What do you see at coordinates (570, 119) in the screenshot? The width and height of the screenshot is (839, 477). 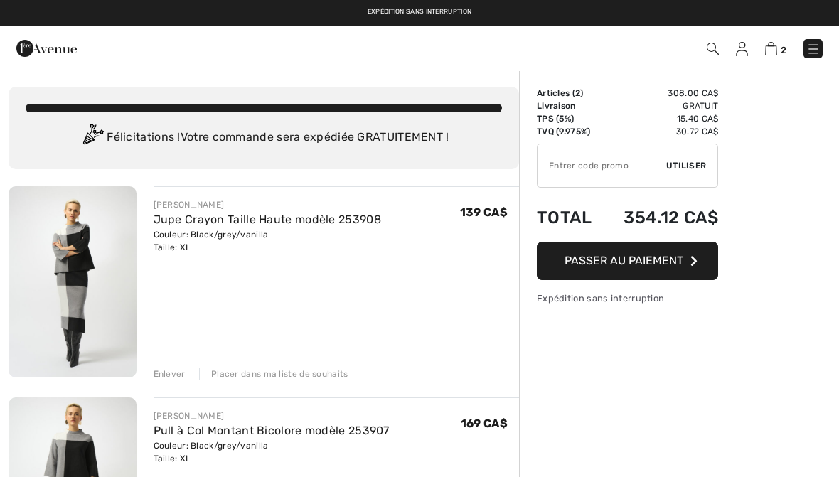 I see `td: TPS (5%)` at bounding box center [570, 119].